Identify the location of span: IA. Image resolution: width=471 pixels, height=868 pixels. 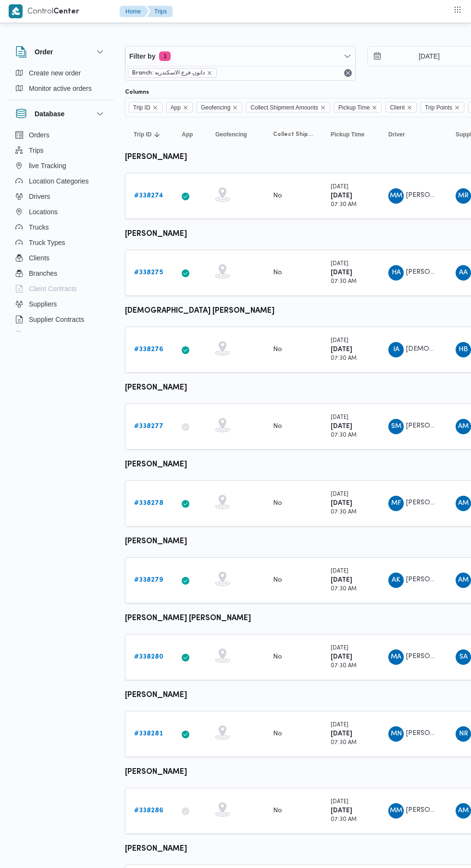
(396, 349).